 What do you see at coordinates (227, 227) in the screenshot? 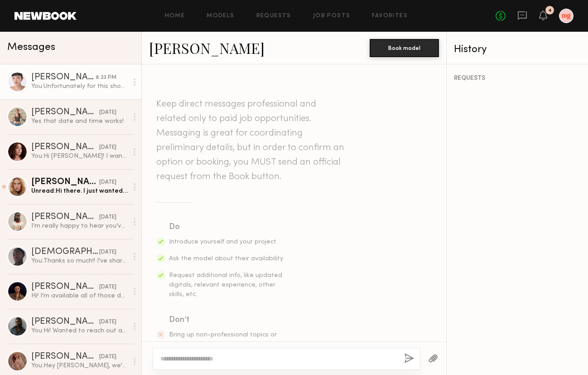
I see `div: Do` at bounding box center [227, 227].